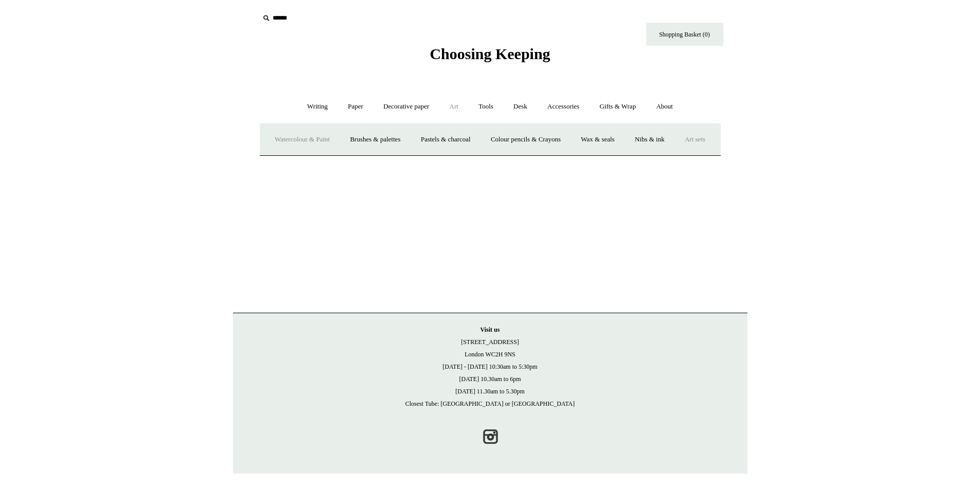 The width and height of the screenshot is (980, 486). What do you see at coordinates (446, 139) in the screenshot?
I see `a: Pastels & charcoal` at bounding box center [446, 139].